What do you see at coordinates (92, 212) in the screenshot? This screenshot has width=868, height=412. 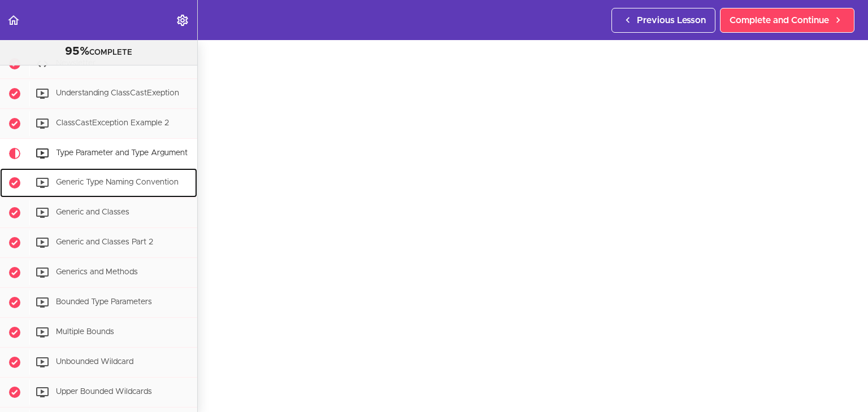 I see `span: Generic and Classes` at bounding box center [92, 212].